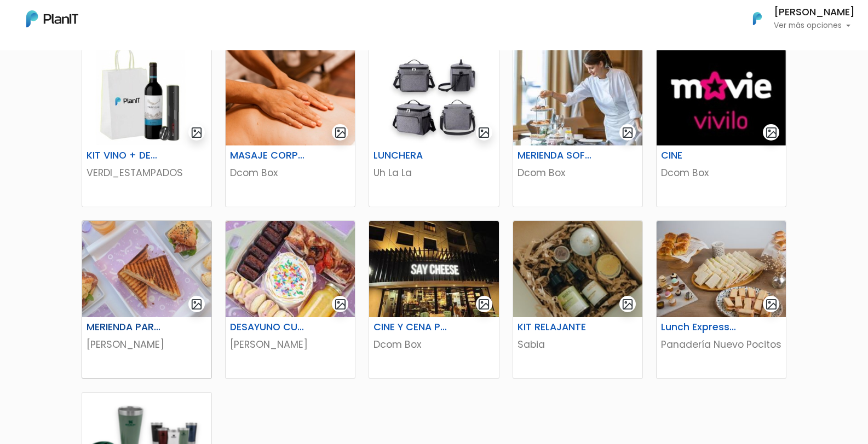 The image size is (868, 444). What do you see at coordinates (555, 155) in the screenshot?
I see `h6: MERIENDA SOFITEL` at bounding box center [555, 155].